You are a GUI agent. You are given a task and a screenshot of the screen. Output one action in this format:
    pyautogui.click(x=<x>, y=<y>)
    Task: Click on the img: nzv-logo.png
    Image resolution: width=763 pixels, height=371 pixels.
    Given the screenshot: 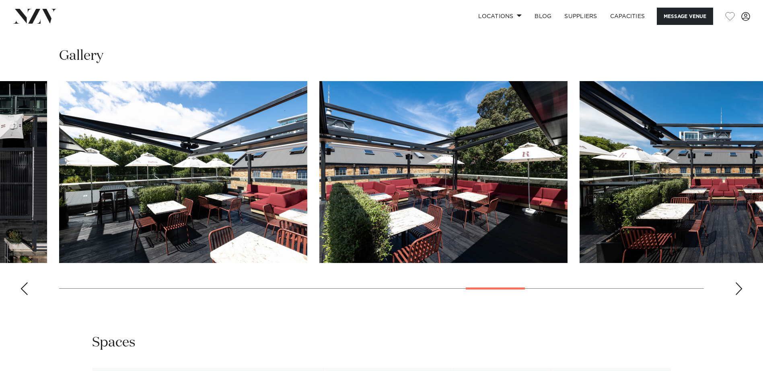 What is the action you would take?
    pyautogui.click(x=35, y=16)
    